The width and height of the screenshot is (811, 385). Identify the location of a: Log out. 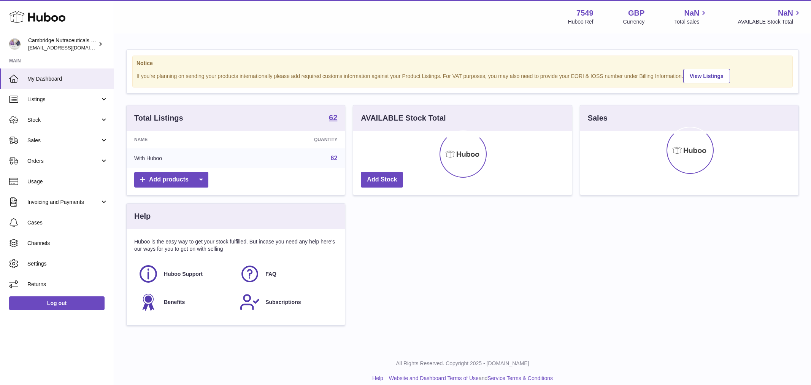
(57, 303).